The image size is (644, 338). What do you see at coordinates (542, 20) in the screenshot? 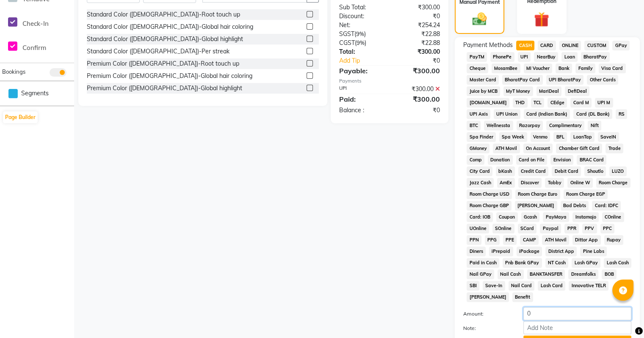
I see `img: _gift.svg` at bounding box center [542, 20].